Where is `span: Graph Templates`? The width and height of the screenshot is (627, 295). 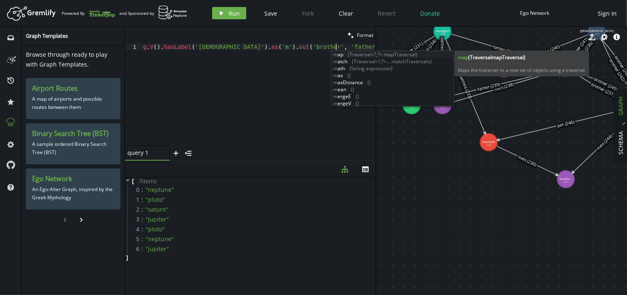 span: Graph Templates is located at coordinates (47, 36).